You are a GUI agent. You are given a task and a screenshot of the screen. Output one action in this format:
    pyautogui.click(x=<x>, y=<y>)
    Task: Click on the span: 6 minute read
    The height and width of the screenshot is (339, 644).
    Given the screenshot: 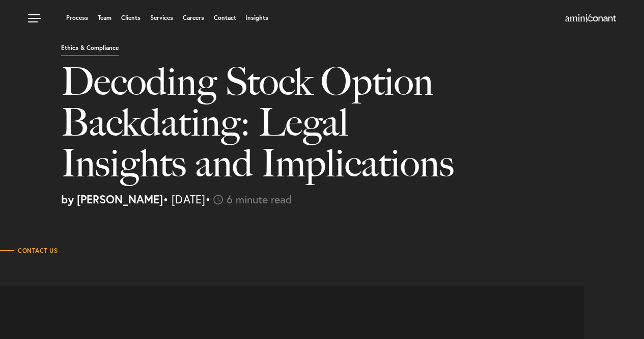 What is the action you would take?
    pyautogui.click(x=258, y=199)
    